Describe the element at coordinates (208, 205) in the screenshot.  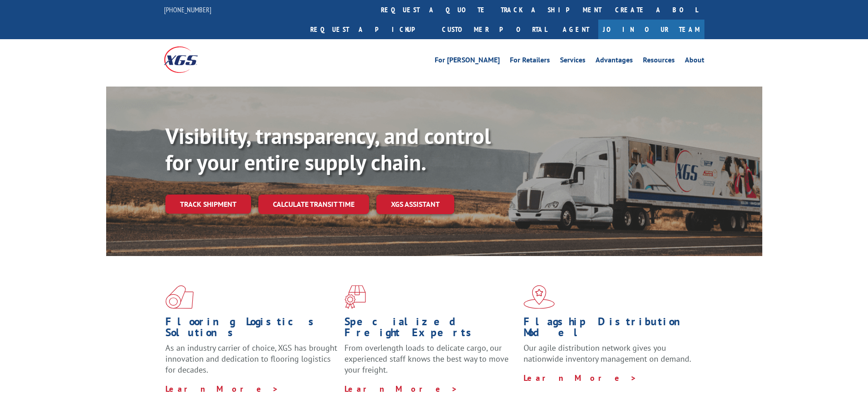
I see `a: Track shipment` at that location.